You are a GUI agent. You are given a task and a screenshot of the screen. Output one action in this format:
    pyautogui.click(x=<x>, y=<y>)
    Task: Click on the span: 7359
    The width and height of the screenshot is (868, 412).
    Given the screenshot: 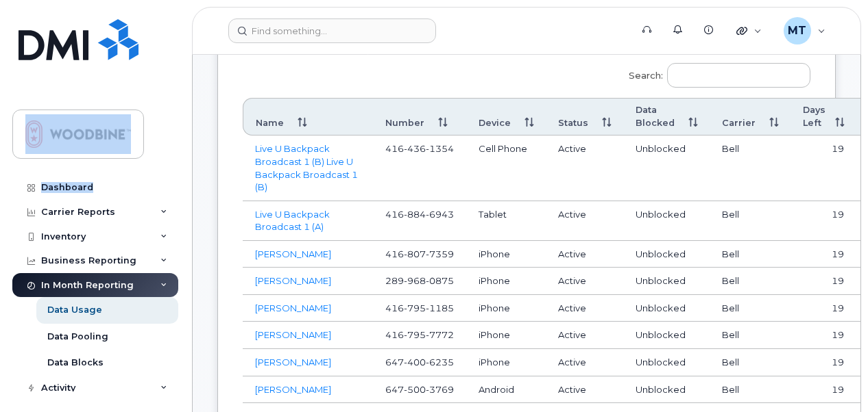 What is the action you would take?
    pyautogui.click(x=439, y=254)
    